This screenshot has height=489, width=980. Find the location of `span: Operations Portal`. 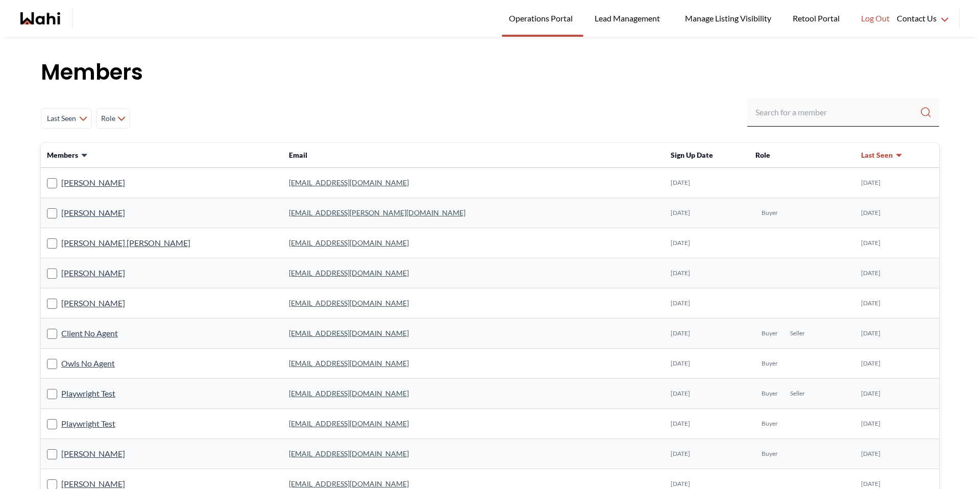

span: Operations Portal is located at coordinates (543, 19).